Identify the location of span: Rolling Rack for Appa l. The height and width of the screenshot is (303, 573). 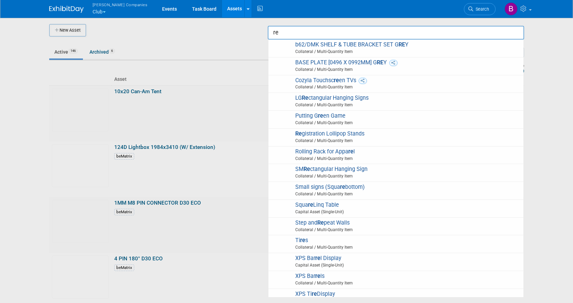
(396, 155).